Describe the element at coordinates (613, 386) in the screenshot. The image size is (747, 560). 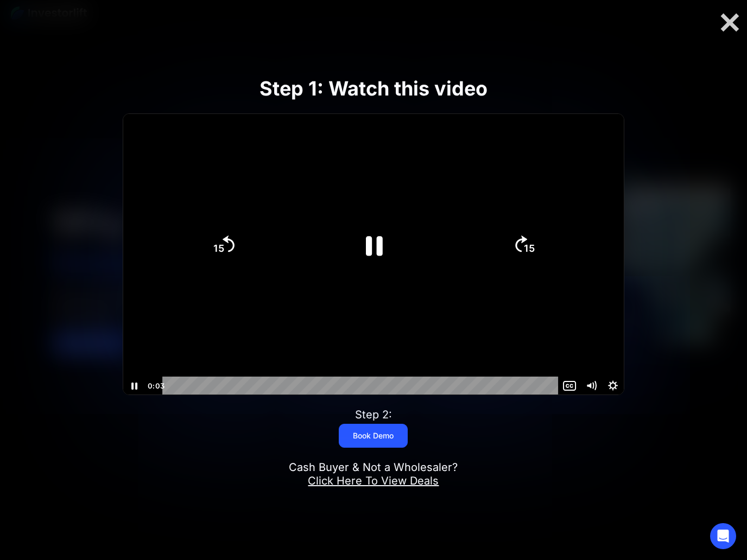
I see `button: Show settings menu` at that location.